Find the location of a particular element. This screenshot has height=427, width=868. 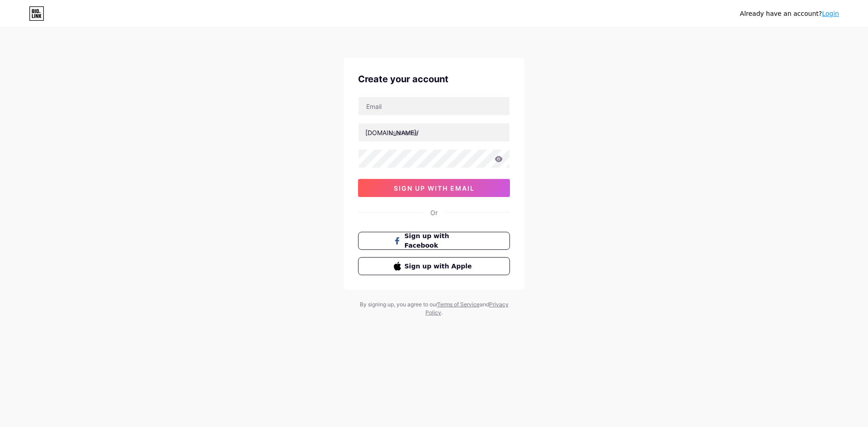

a: Terms of Service is located at coordinates (458, 304).